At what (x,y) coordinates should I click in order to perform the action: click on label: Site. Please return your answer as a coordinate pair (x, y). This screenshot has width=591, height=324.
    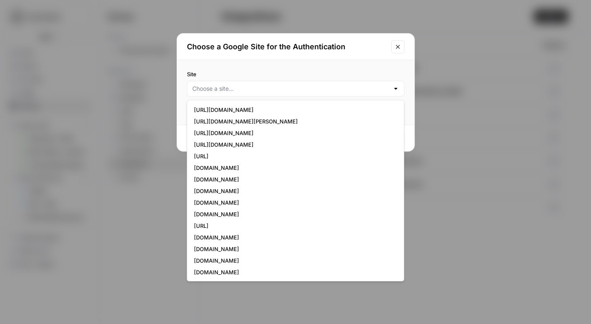
    Looking at the image, I should click on (296, 74).